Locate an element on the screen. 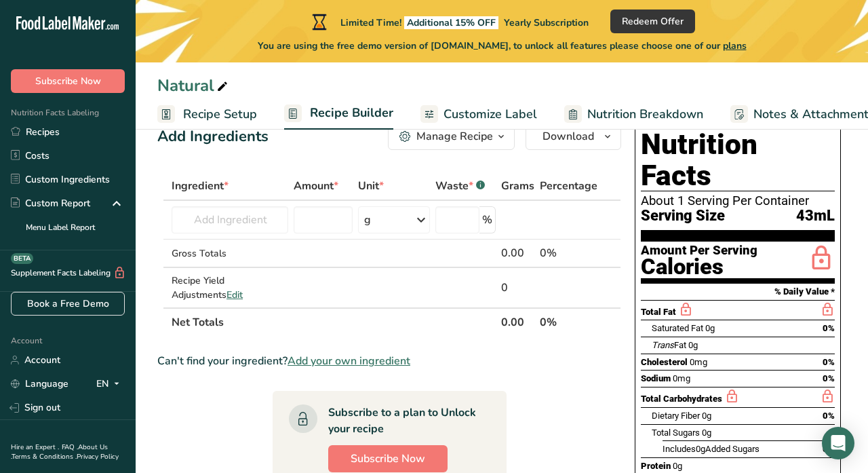 The image size is (868, 473). div: Subscribe to a plan to Unlock your recipe is located at coordinates (403, 420).